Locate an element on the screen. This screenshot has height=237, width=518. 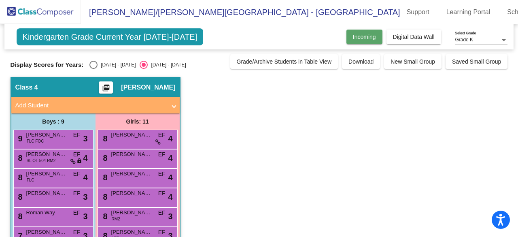
span: TLC FOC is located at coordinates (35, 141).